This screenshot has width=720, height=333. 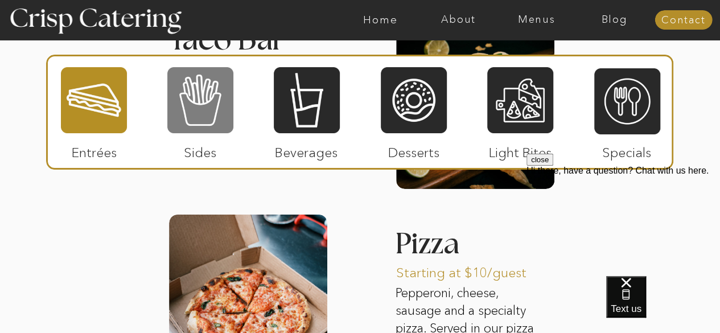 I want to click on a: Home, so click(x=380, y=20).